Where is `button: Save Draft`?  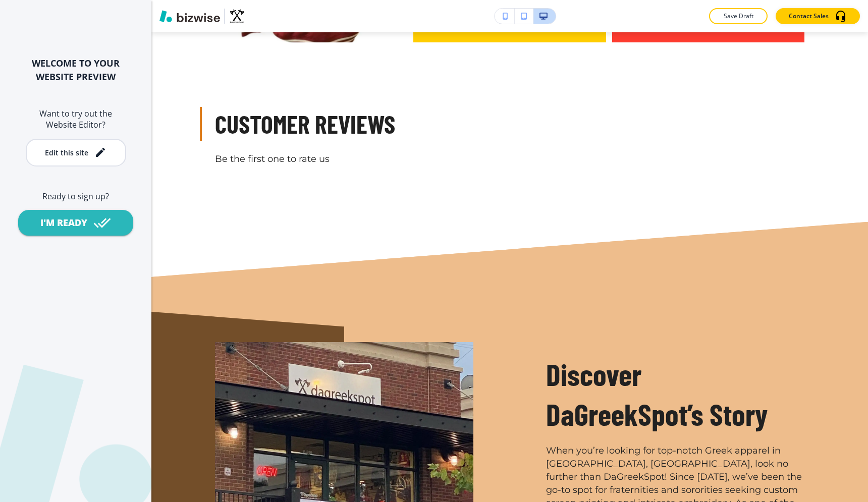
button: Save Draft is located at coordinates (739, 16).